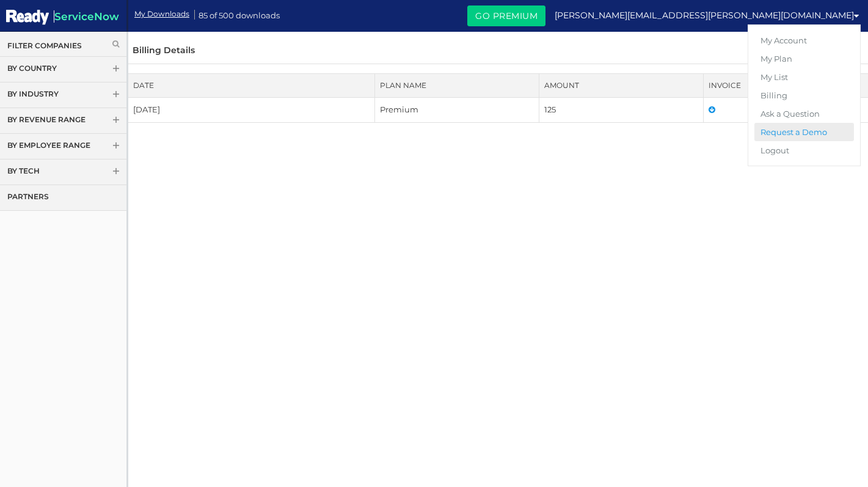  What do you see at coordinates (804, 77) in the screenshot?
I see `a: My List` at bounding box center [804, 77].